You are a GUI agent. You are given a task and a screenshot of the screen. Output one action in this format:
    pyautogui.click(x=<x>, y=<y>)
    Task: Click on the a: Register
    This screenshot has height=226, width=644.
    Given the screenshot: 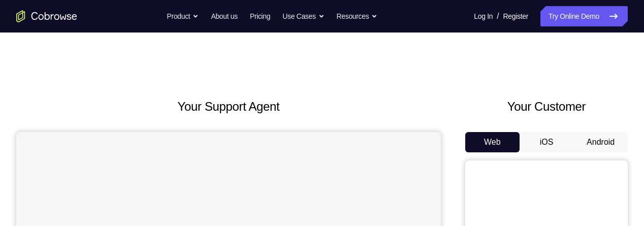 What is the action you would take?
    pyautogui.click(x=515, y=16)
    